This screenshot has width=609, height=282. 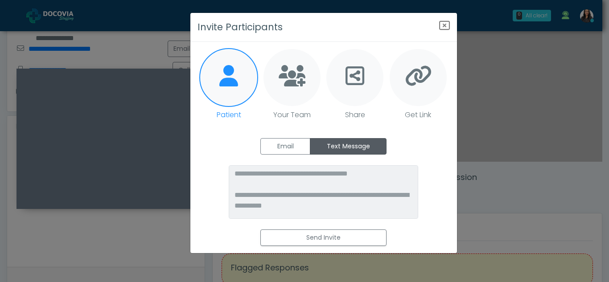 What do you see at coordinates (323, 238) in the screenshot?
I see `button: Send Invite` at bounding box center [323, 238].